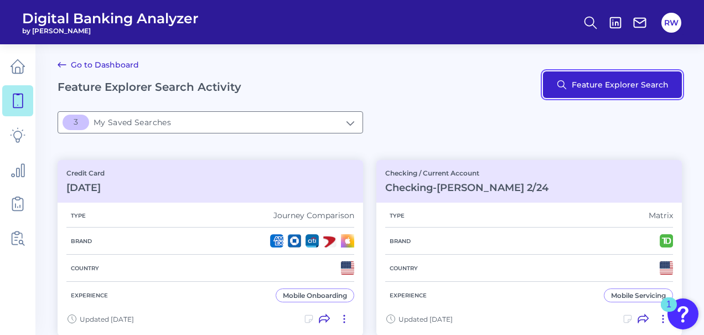  What do you see at coordinates (661, 215) in the screenshot?
I see `div: Matrix` at bounding box center [661, 215].